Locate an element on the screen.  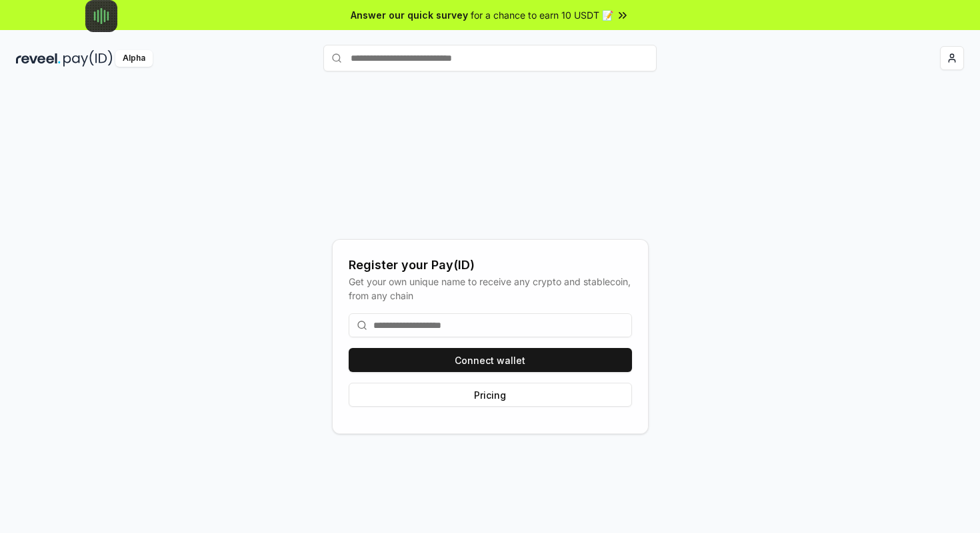
div: Get your own unique name to receive any crypto and stablecoin, from any chain is located at coordinates (490, 289).